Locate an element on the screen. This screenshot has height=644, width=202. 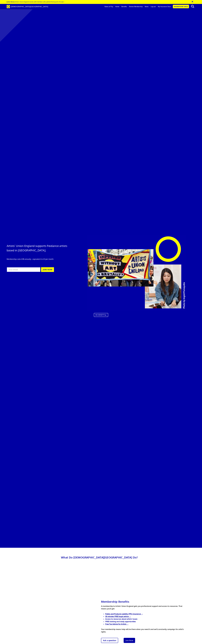
button: JOIN NOW is located at coordinates (48, 269).